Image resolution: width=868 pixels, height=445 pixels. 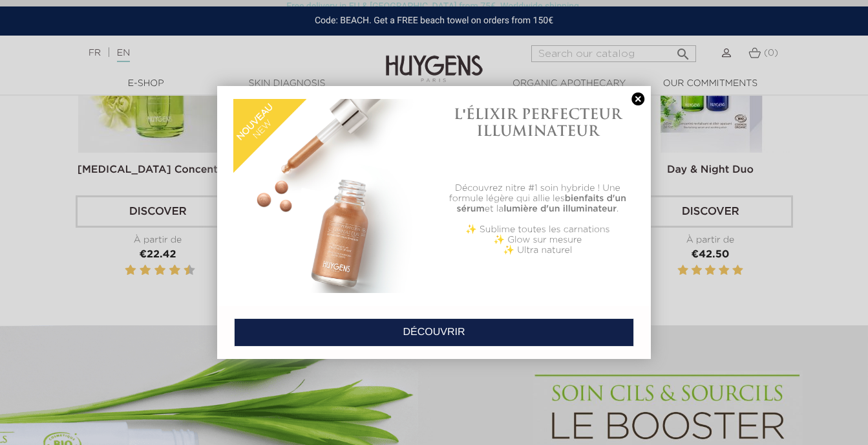 What do you see at coordinates (434, 333) in the screenshot?
I see `a: DÉCOUVRIR` at bounding box center [434, 333].